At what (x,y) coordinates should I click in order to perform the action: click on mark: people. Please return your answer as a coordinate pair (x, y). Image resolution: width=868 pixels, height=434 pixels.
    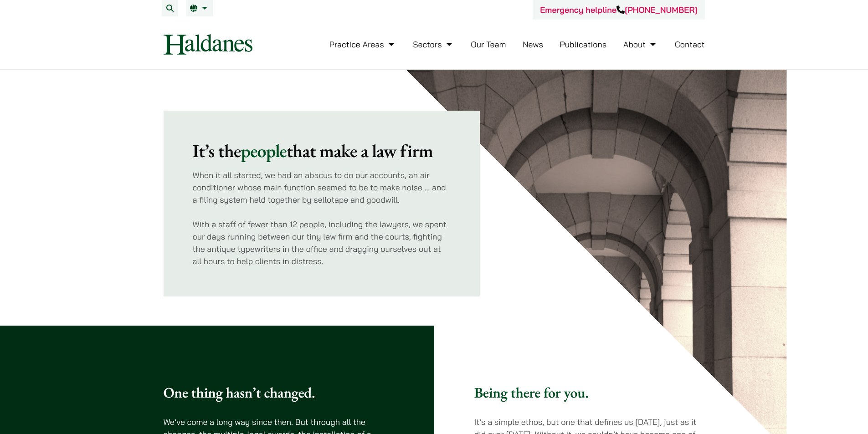
    Looking at the image, I should click on (264, 150).